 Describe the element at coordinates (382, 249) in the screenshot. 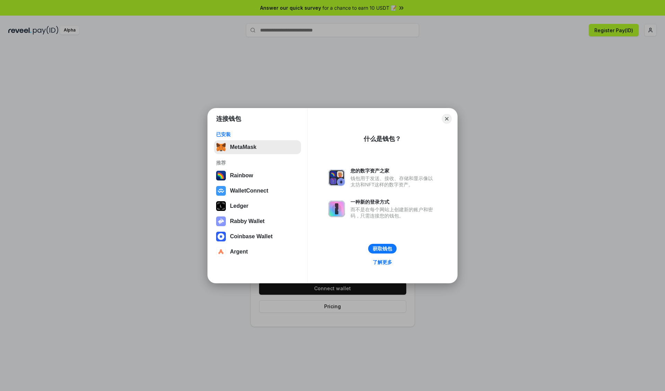

I see `div: 获取钱包` at that location.